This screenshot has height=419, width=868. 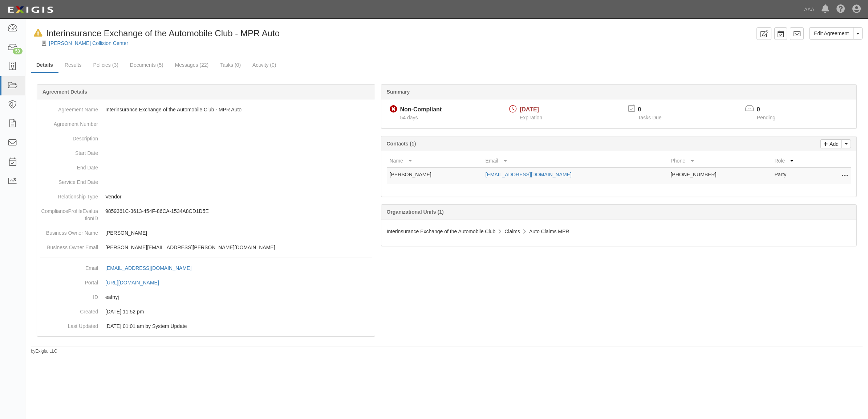 I want to click on a: Details, so click(x=45, y=66).